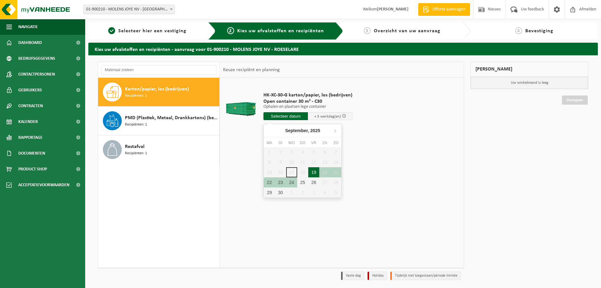  Describe the element at coordinates (444, 9) in the screenshot. I see `a: Offerte aanvragen` at that location.